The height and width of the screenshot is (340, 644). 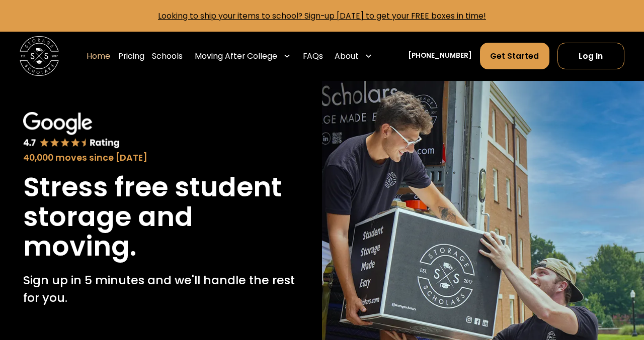 I want to click on a: Log In, so click(x=590, y=56).